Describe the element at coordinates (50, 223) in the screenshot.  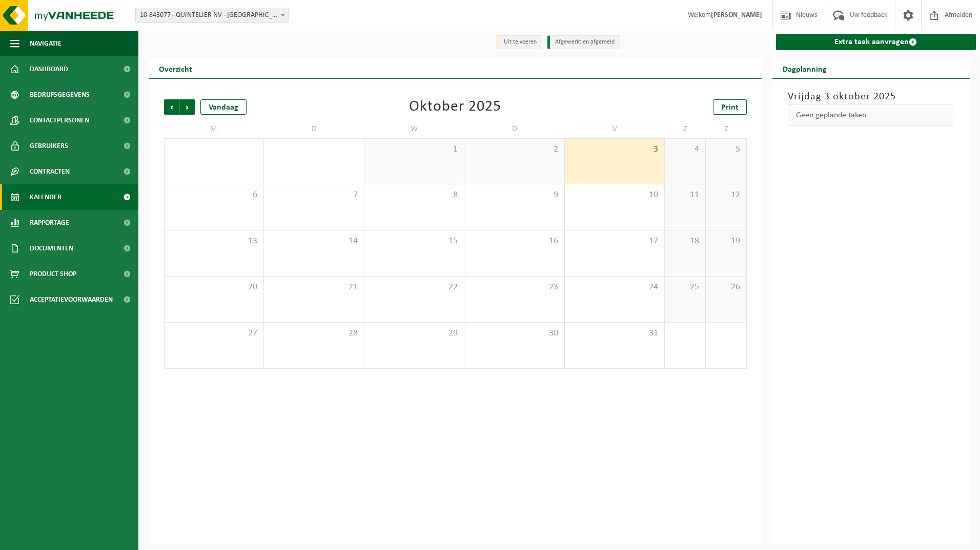
I see `span: Rapportage` at that location.